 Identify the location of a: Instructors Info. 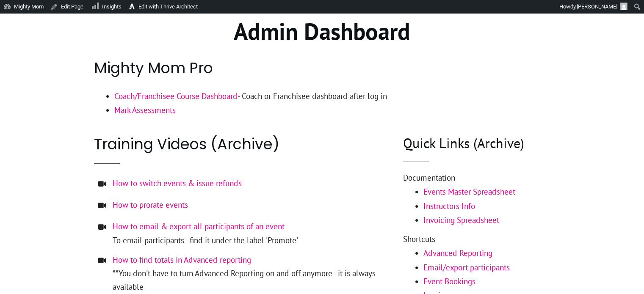
(449, 206).